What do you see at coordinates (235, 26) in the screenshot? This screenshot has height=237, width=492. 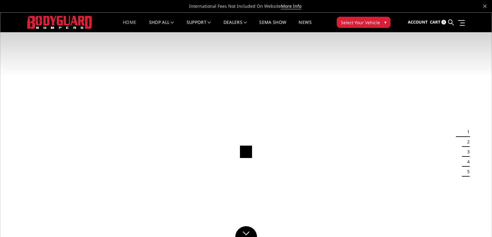 I see `a: Dealers` at bounding box center [235, 26].